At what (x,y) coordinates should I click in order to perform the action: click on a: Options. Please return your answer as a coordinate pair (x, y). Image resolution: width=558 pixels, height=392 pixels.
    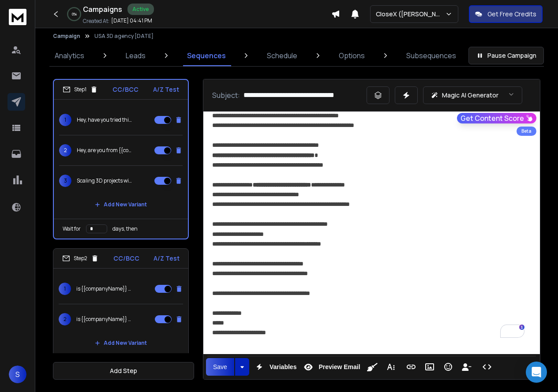
    Looking at the image, I should click on (351, 55).